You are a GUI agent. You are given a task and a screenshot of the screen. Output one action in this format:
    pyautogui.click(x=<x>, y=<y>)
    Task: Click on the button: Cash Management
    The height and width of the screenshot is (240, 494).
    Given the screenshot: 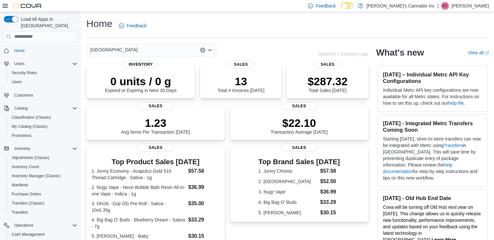 What is the action you would take?
    pyautogui.click(x=43, y=234)
    